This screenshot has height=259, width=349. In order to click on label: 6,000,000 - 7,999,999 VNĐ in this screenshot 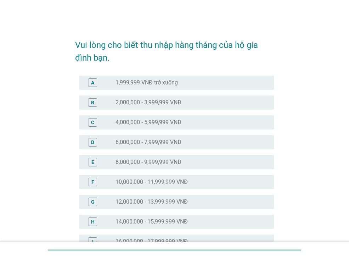, I will do `click(148, 142)`.